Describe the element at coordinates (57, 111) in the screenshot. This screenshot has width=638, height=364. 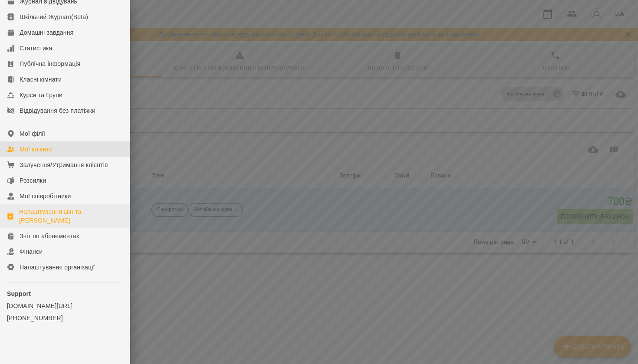
I see `div: Відвідування без платіжки` at that location.